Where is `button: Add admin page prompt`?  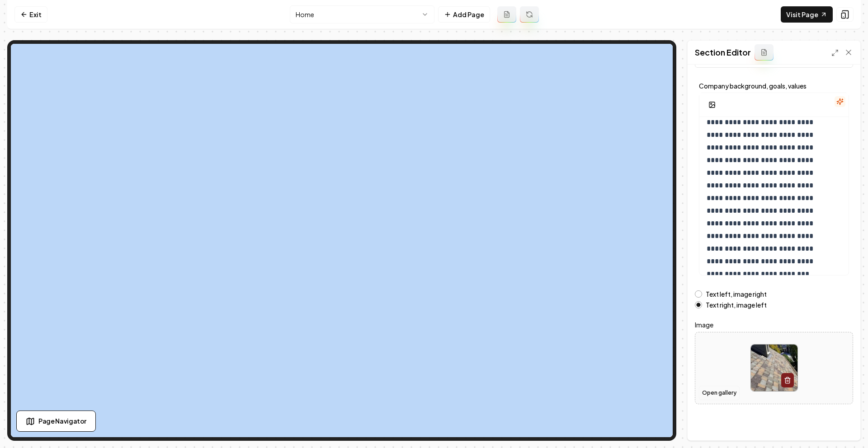 button: Add admin page prompt is located at coordinates (507, 14).